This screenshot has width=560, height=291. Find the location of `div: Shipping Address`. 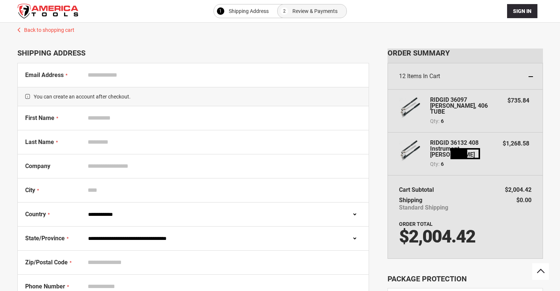

div: Shipping Address is located at coordinates (193, 53).